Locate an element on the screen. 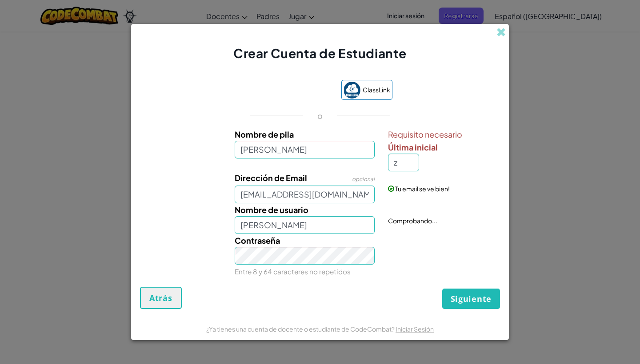 The width and height of the screenshot is (640, 364). span: opcional is located at coordinates (363, 179).